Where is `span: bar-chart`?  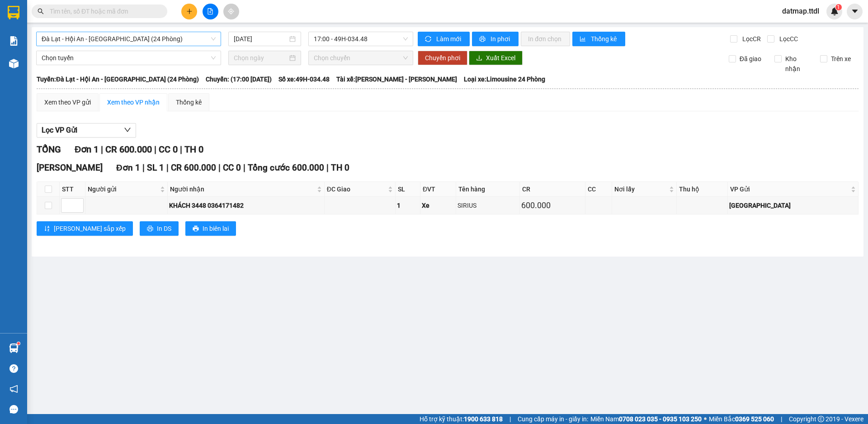 span: bar-chart is located at coordinates (583, 39).